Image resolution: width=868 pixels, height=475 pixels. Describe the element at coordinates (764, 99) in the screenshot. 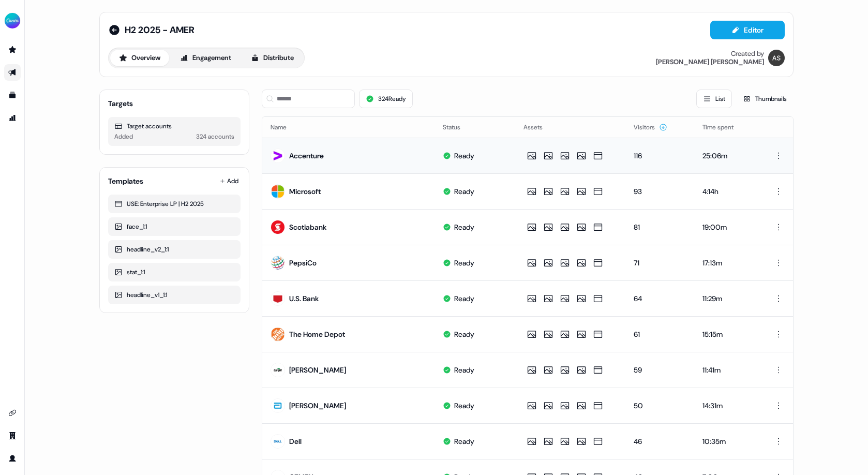

I see `button: Thumbnails` at that location.